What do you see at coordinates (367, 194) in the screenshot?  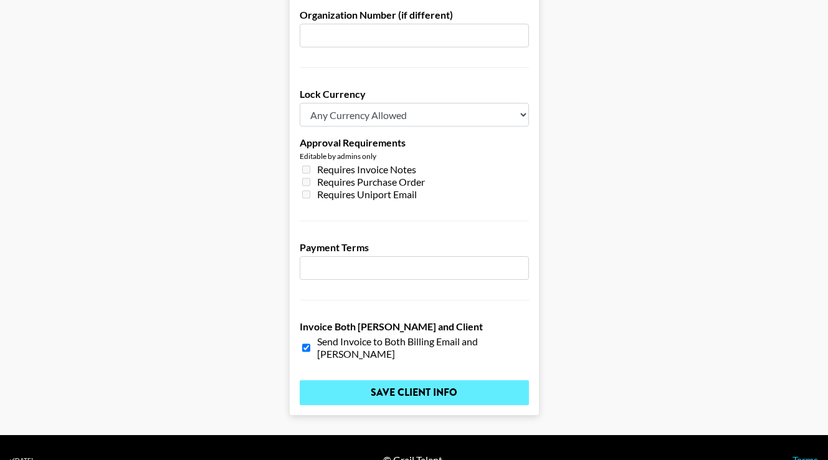 I see `span: Requires Uniport Email` at bounding box center [367, 194].